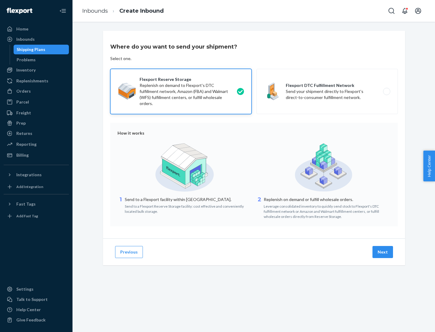  What do you see at coordinates (36, 175) in the screenshot?
I see `button: Integrations` at bounding box center [36, 175].